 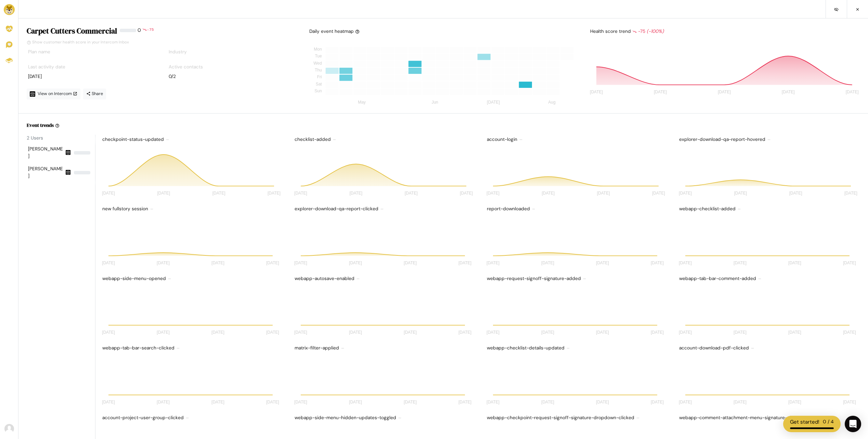 What do you see at coordinates (186, 67) in the screenshot?
I see `label: Active contacts` at bounding box center [186, 67].